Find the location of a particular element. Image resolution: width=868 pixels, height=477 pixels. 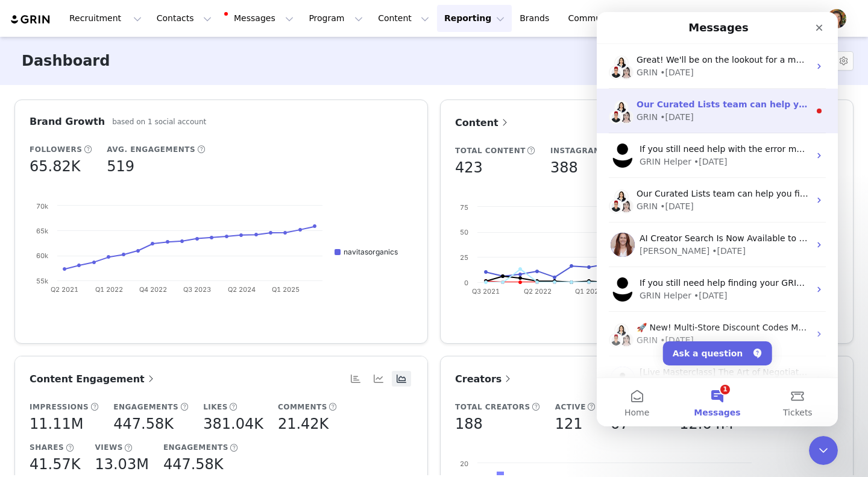

button: Contacts is located at coordinates (184, 18).